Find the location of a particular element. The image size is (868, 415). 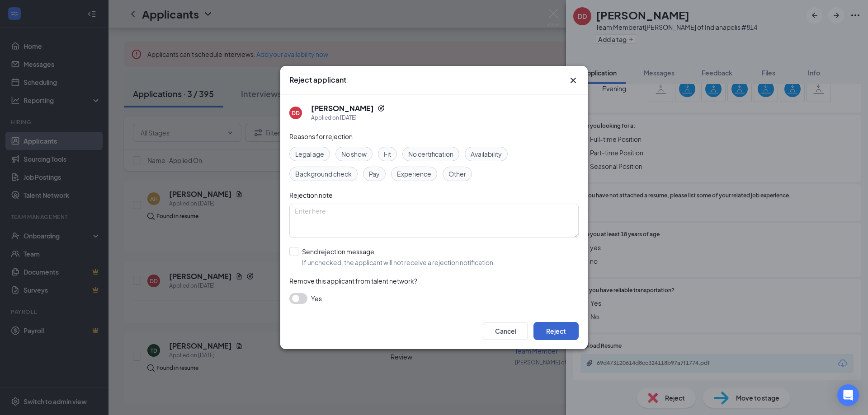

button: Close is located at coordinates (573, 80).